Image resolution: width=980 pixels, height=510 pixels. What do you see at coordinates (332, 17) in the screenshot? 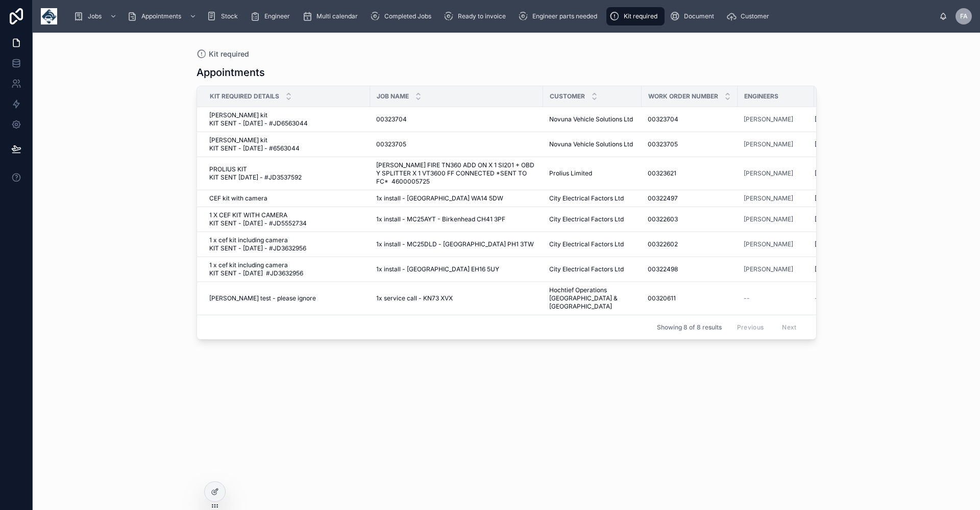
I see `a: Multi calendar` at bounding box center [332, 17].